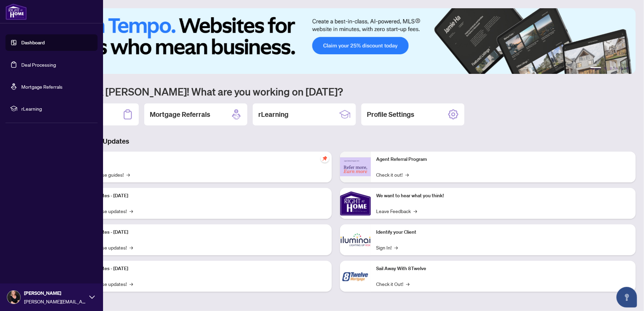 The image size is (644, 311). Describe the element at coordinates (611, 69) in the screenshot. I see `button: 3` at that location.